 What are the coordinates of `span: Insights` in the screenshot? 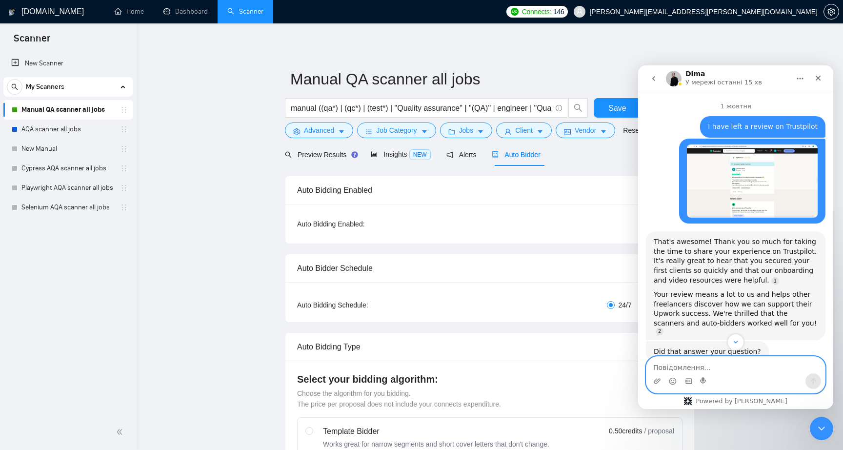 It's located at (400, 154).